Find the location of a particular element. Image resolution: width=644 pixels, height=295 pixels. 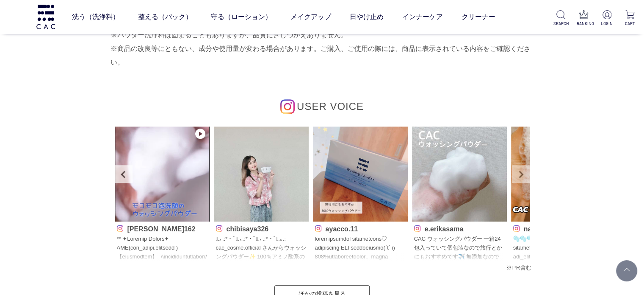

p: chibisaya326 is located at coordinates (261, 227).